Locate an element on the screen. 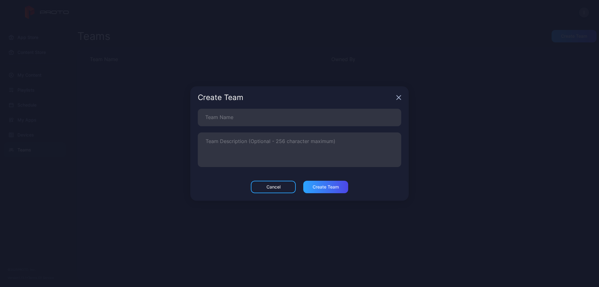  div: Cancel is located at coordinates (273, 187).